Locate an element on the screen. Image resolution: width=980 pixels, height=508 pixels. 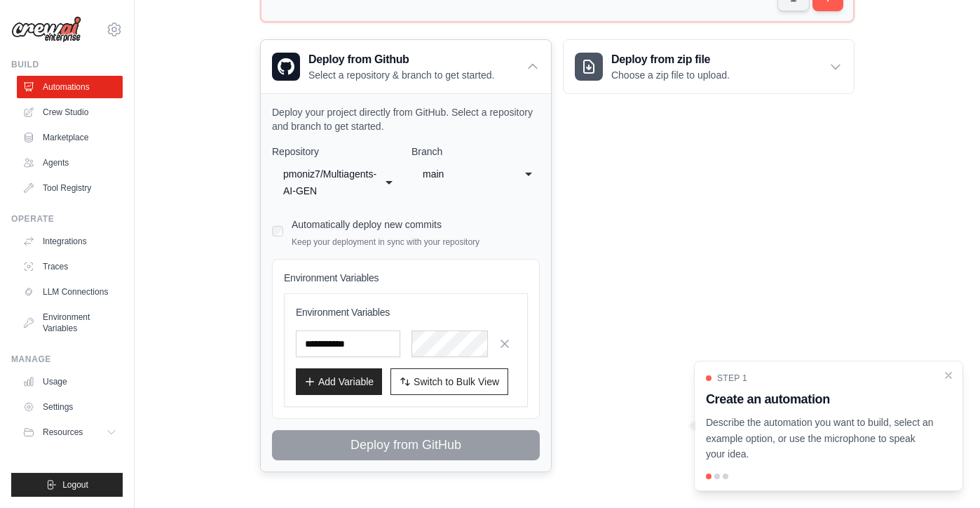
a: Tool Registry is located at coordinates (70, 188).